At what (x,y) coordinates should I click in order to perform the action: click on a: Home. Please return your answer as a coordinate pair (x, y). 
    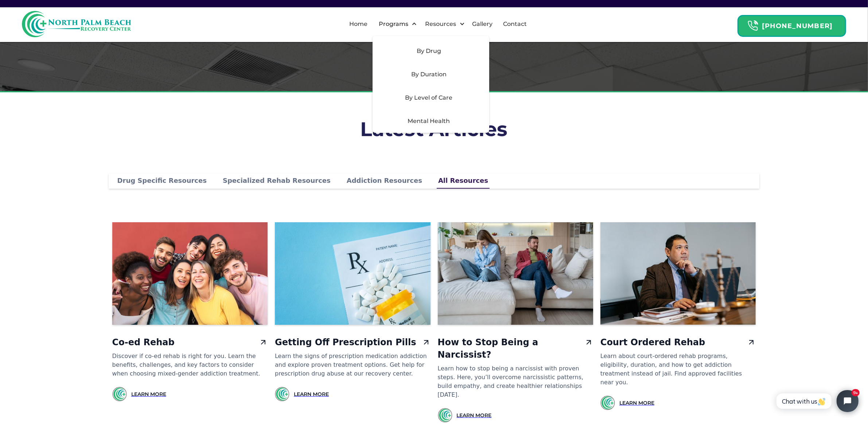
    Looking at the image, I should click on (359, 24).